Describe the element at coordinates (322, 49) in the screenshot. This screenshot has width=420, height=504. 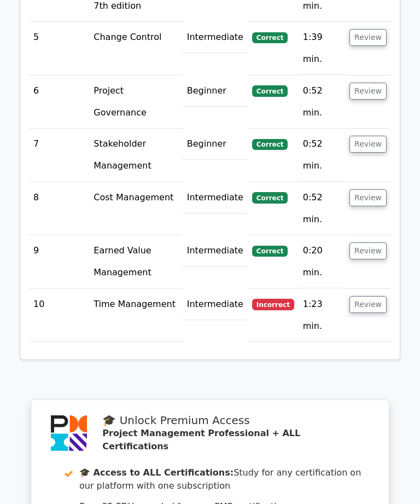
I see `td: 1:39 min.` at that location.